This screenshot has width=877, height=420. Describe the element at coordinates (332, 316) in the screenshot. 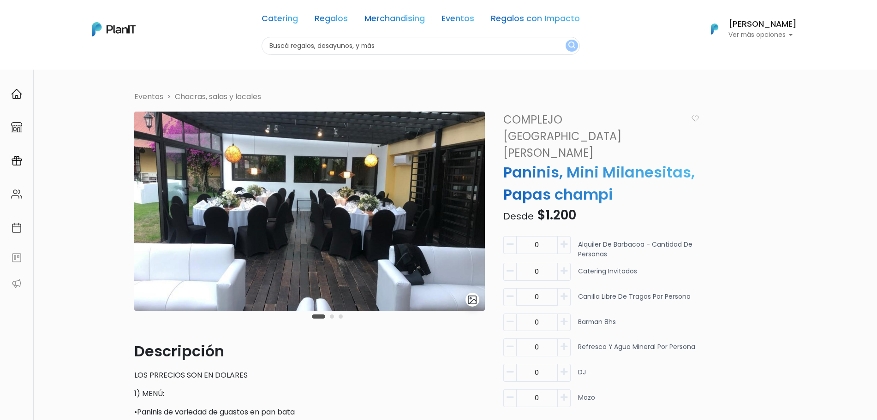

I see `button: Carousel Page 2` at that location.